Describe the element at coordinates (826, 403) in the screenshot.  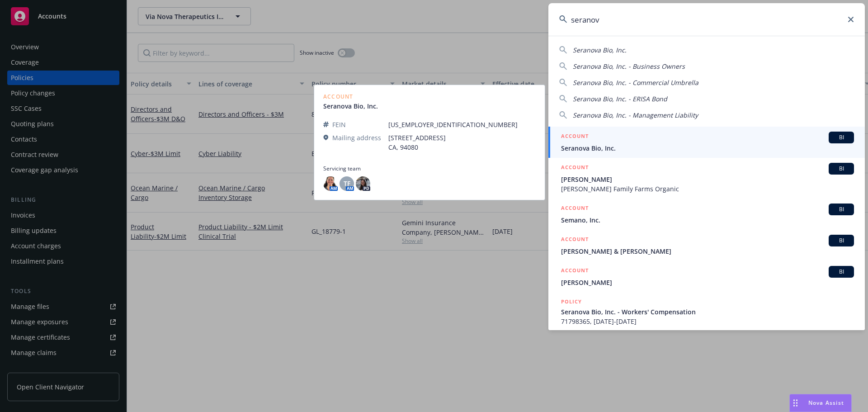
I see `span: Nova Assist` at that location.